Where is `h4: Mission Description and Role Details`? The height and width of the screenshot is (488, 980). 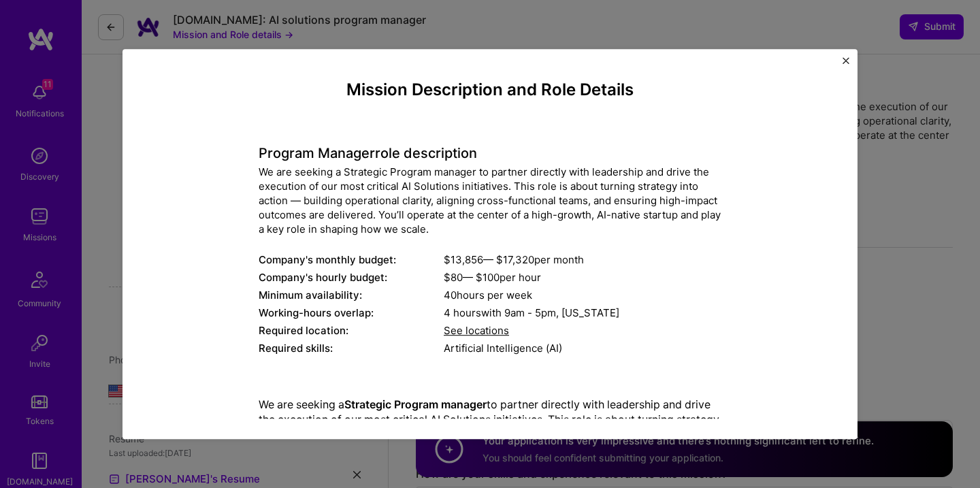 h4: Mission Description and Role Details is located at coordinates (490, 90).